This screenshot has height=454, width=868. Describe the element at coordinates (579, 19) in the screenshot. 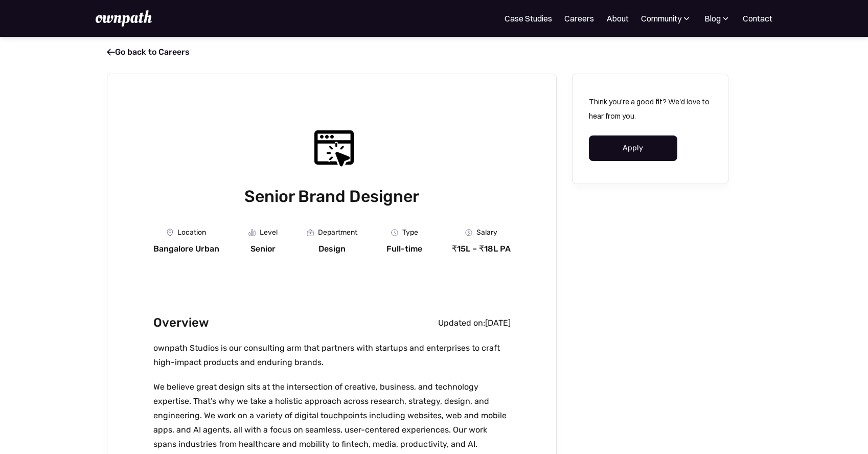

I see `a: Careers` at that location.